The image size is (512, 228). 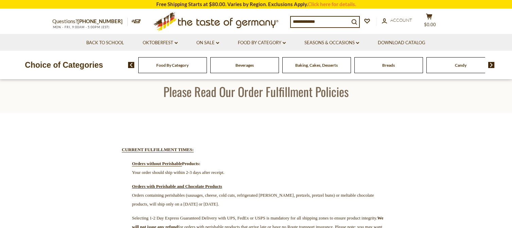 What do you see at coordinates (105, 43) in the screenshot?
I see `a: Back to School` at bounding box center [105, 43].